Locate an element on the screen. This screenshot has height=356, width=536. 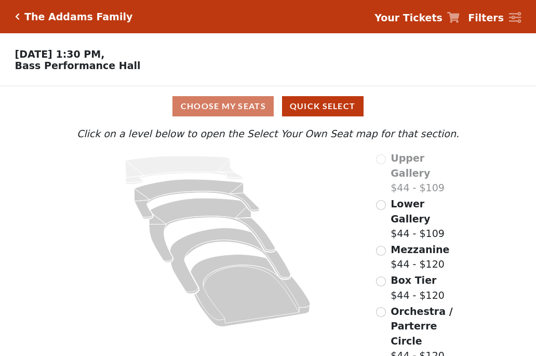
a: Your Tickets is located at coordinates (417, 18).